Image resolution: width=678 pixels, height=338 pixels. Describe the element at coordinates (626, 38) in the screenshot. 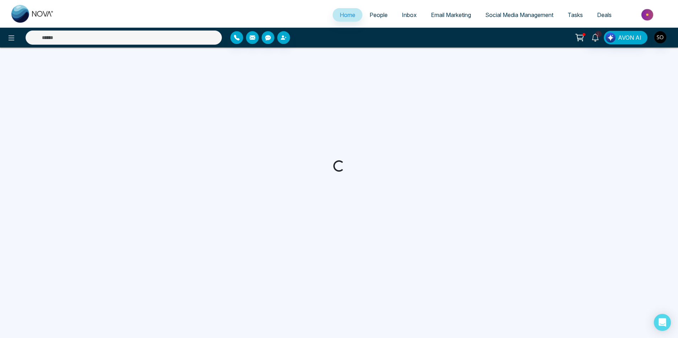

I see `button: AVON AI` at that location.